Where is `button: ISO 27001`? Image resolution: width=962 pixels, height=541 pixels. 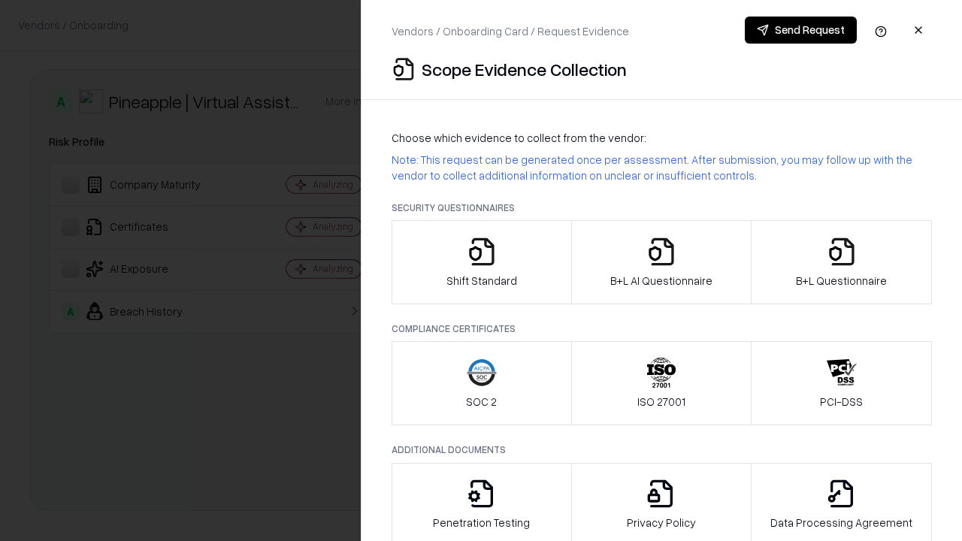
button: ISO 27001 is located at coordinates (661, 383).